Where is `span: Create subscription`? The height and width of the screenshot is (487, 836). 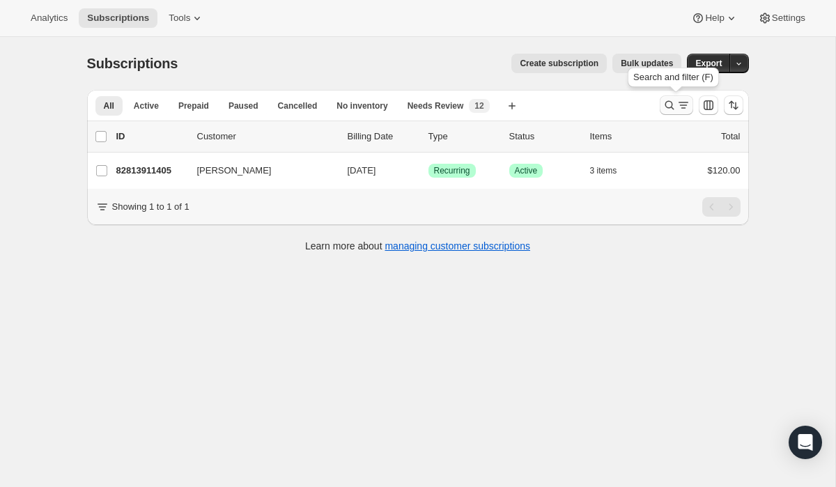
span: Create subscription is located at coordinates (559, 63).